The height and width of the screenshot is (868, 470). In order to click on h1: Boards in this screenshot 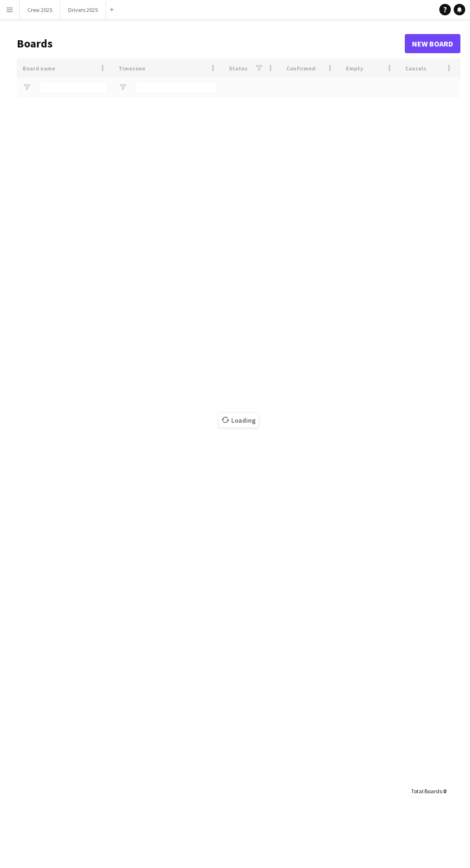, I will do `click(211, 44)`.